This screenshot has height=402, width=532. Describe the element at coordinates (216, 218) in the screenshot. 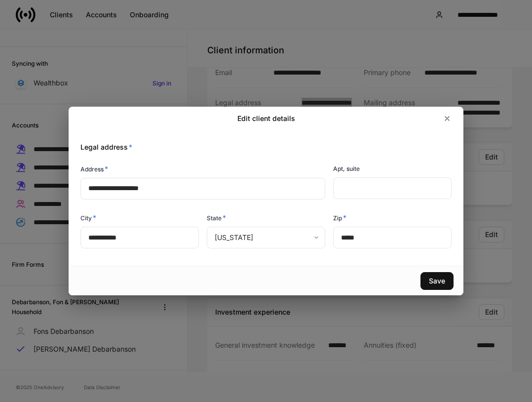

I see `h6: State` at that location.